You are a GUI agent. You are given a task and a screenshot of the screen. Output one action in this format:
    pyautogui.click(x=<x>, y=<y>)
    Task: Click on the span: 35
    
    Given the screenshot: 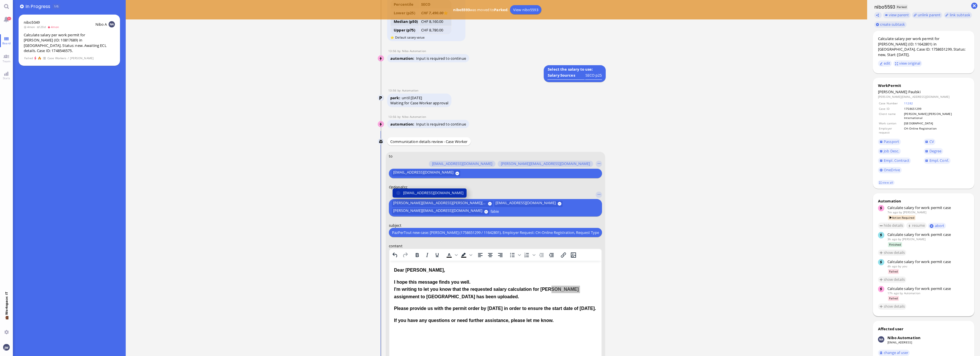 What is the action you would take?
    pyautogui.click(x=9, y=18)
    